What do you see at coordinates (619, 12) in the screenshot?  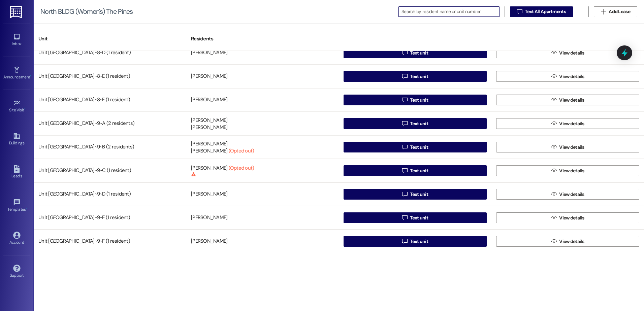 I see `span: Add Lease` at bounding box center [619, 12].